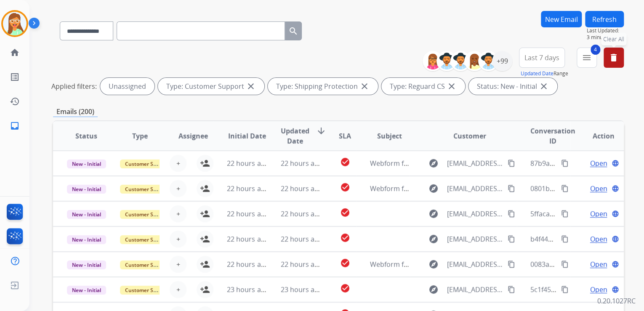  Describe the element at coordinates (295, 136) in the screenshot. I see `span: Updated Date` at that location.